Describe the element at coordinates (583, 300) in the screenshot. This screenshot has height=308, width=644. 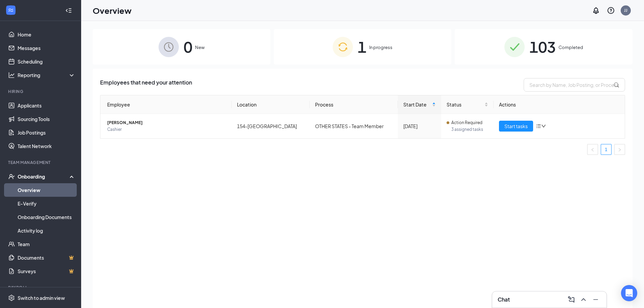
I see `button: ChevronUp` at that location.